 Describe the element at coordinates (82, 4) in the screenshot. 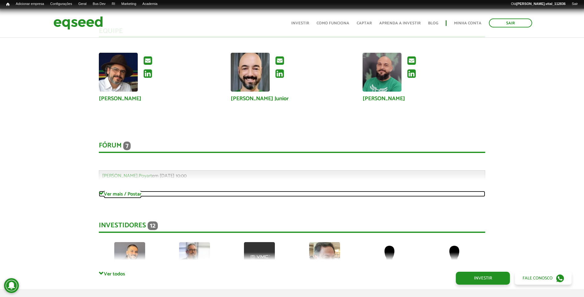

I see `a: Geral` at that location.